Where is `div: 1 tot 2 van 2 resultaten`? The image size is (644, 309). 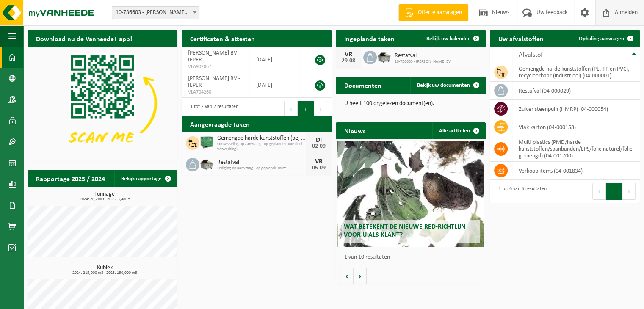 div: 1 tot 2 van 2 resultaten is located at coordinates (212, 109).